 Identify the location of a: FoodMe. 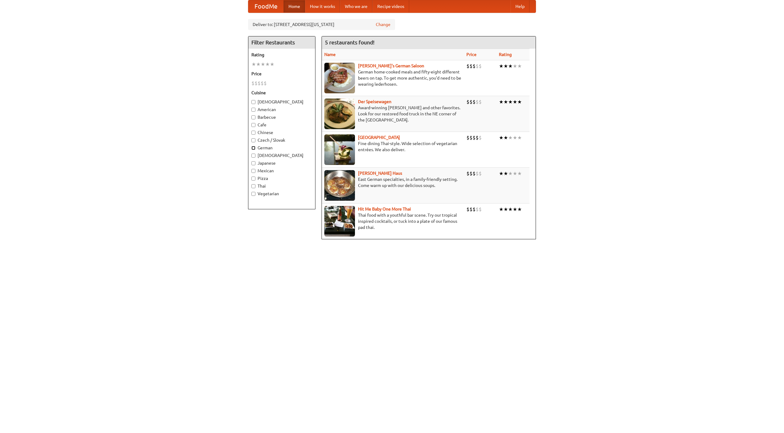
(266, 6).